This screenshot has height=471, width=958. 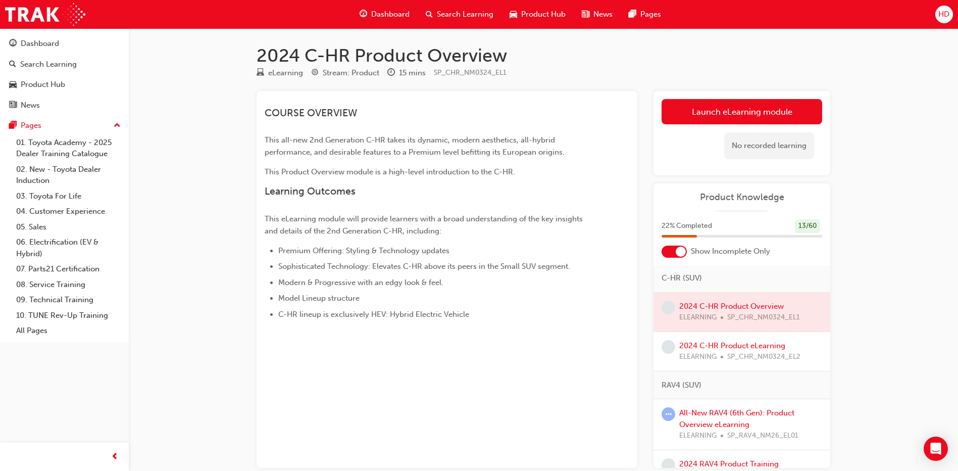 I want to click on span: target-icon, so click(x=315, y=73).